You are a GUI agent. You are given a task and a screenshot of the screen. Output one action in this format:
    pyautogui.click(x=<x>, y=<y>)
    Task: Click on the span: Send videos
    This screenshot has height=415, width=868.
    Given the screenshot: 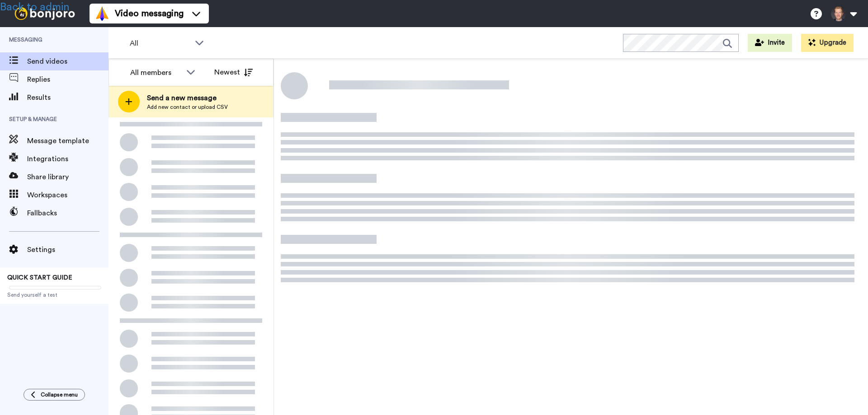 What is the action you would take?
    pyautogui.click(x=68, y=62)
    